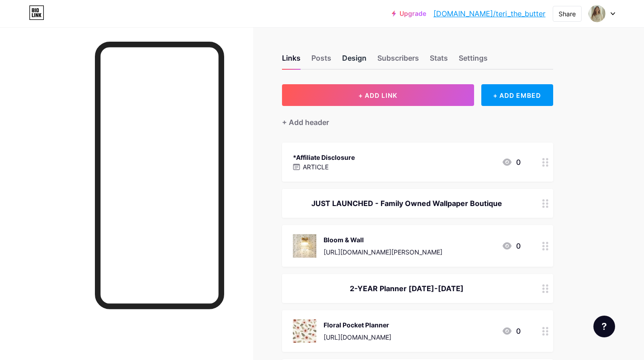 The width and height of the screenshot is (644, 360). Describe the element at coordinates (315, 167) in the screenshot. I see `p: ARTICLE` at that location.